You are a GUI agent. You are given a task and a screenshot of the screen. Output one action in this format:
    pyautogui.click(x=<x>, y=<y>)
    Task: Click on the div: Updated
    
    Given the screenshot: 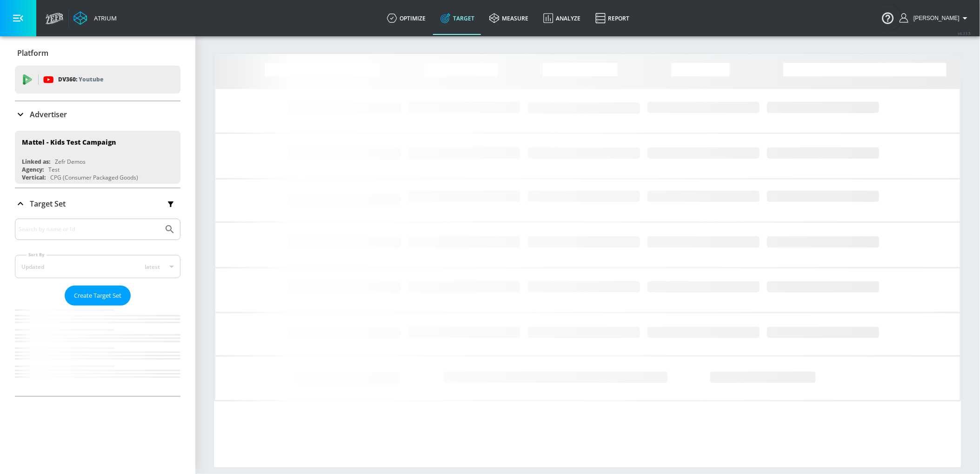 What is the action you would take?
    pyautogui.click(x=32, y=266)
    